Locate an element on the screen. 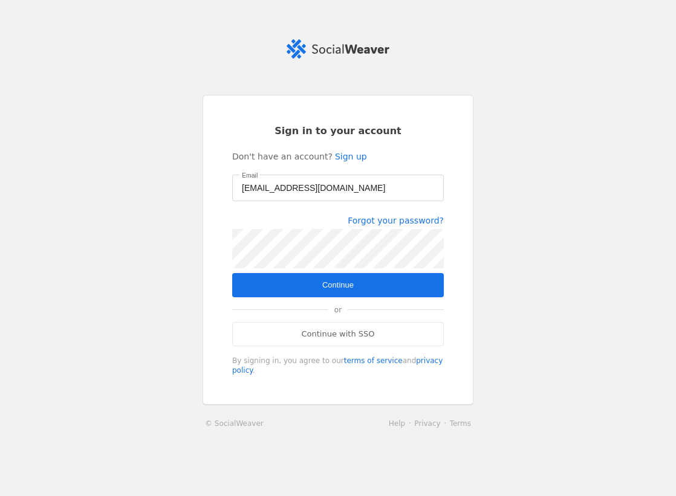 The image size is (676, 496). mat-label: Email is located at coordinates (250, 175).